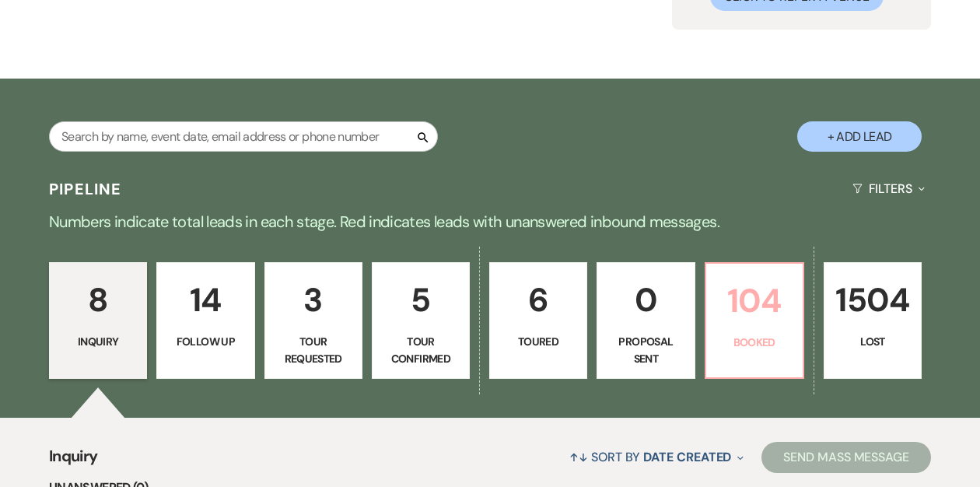  I want to click on input: Search by name, event date, email address or phone number, so click(244, 136).